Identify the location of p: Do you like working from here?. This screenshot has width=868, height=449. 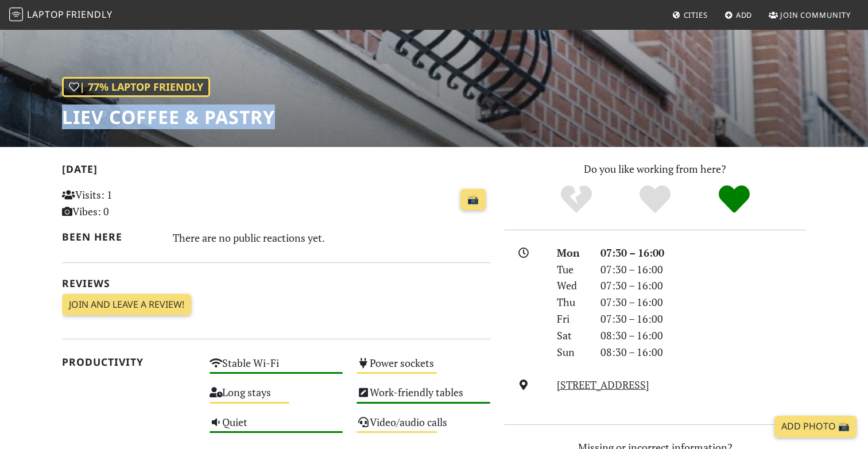
(655, 168).